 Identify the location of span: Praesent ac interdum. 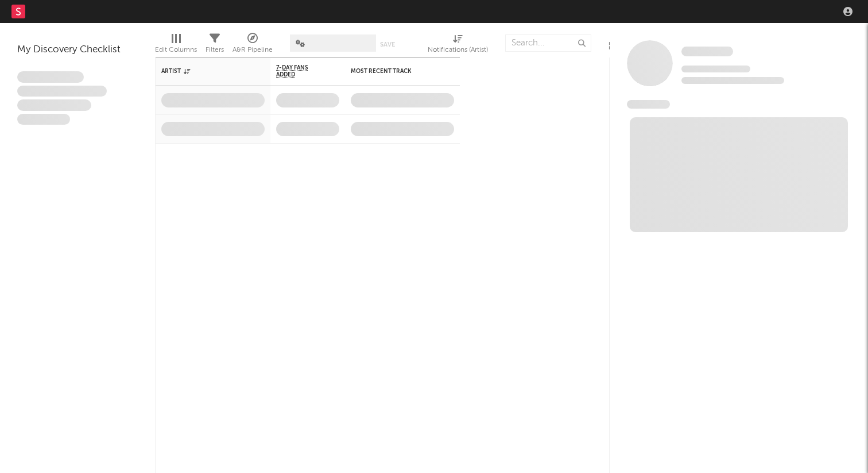
(54, 105).